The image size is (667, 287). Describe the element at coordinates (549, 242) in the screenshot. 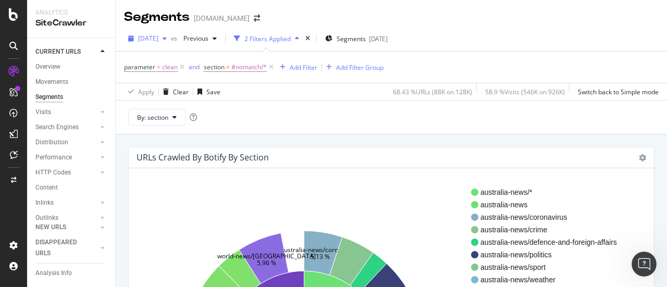

I see `span: australia-news/defence-and-foreign-affairs` at that location.